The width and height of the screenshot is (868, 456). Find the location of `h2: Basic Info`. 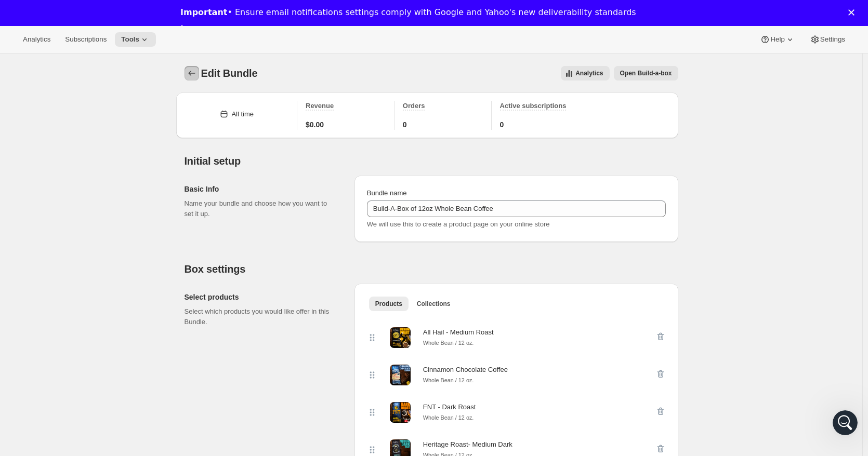

h2: Basic Info is located at coordinates (261, 189).